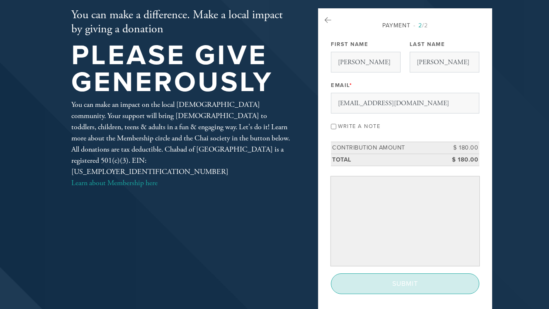 This screenshot has width=549, height=309. I want to click on h1: Please give generously, so click(181, 69).